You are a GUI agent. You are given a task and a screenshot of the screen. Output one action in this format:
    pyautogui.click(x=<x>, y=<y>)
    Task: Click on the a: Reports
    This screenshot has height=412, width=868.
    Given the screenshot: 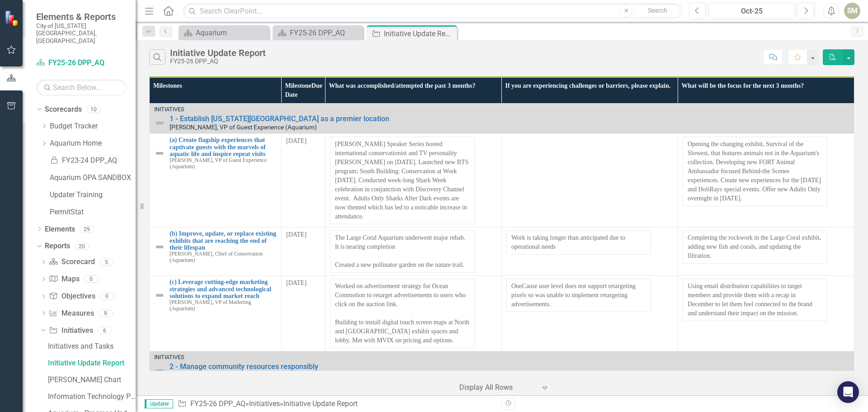 What is the action you would take?
    pyautogui.click(x=58, y=246)
    